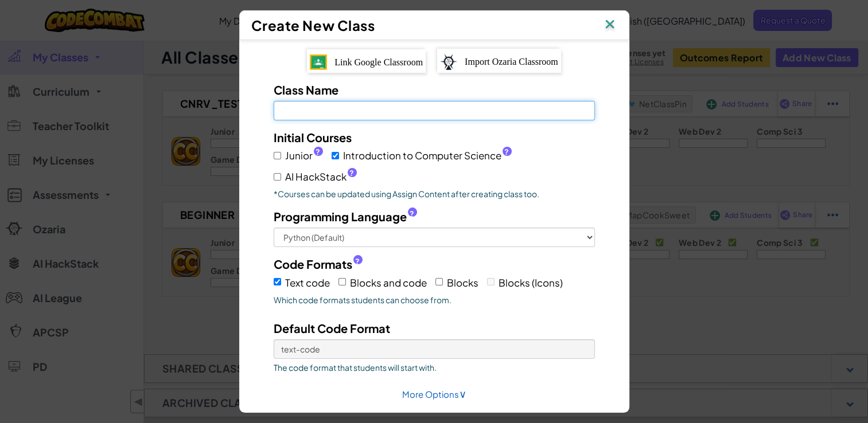  I want to click on span: Text code, so click(308, 283).